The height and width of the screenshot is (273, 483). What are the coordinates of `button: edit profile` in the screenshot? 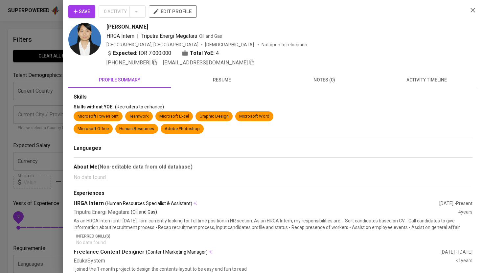 It's located at (173, 12).